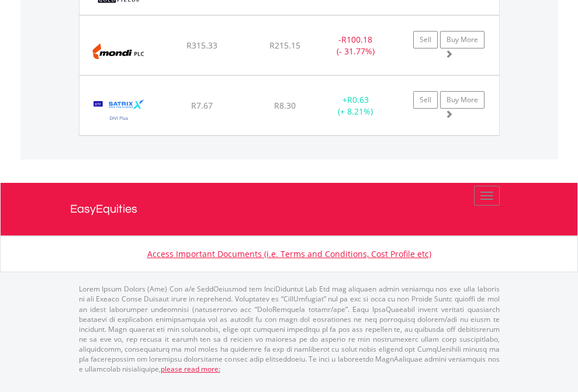 The height and width of the screenshot is (392, 578). Describe the element at coordinates (289, 209) in the screenshot. I see `a: EasyEquities` at that location.